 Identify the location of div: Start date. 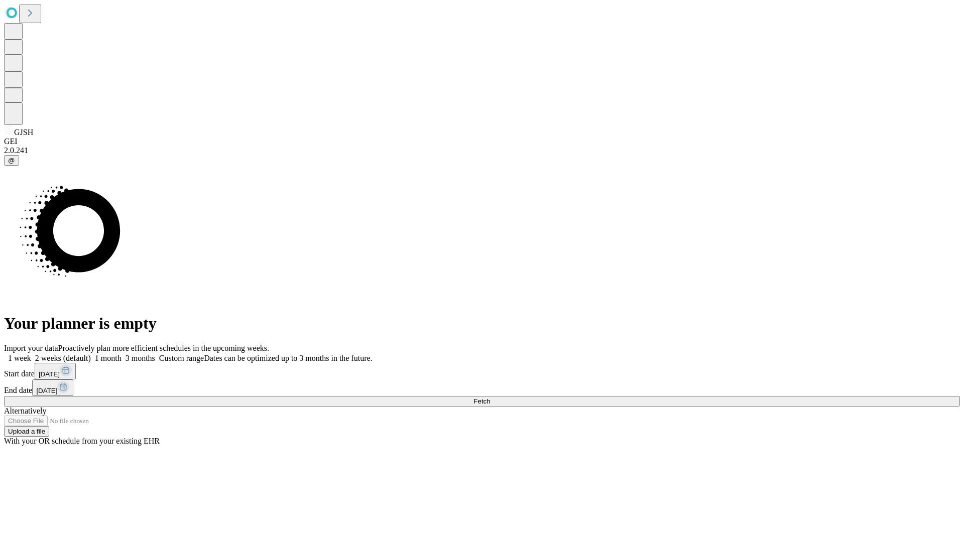
(482, 371).